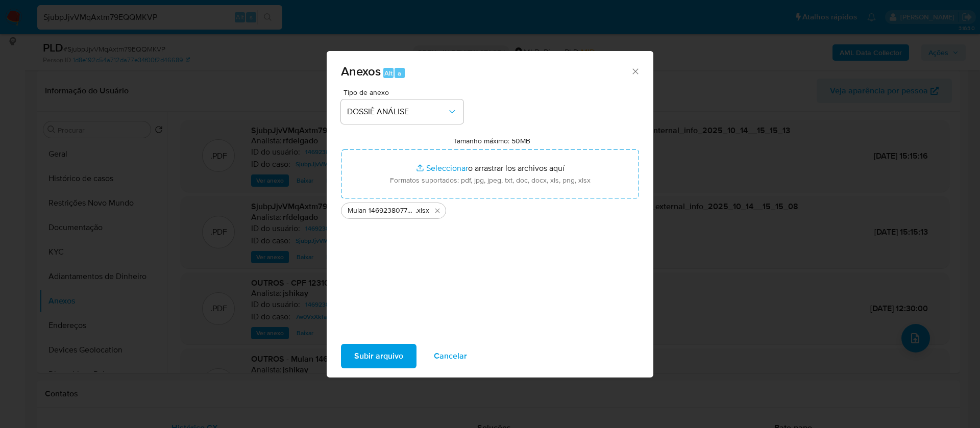 The width and height of the screenshot is (980, 428). I want to click on button: DOSSIÊ ANÁLISE, so click(402, 112).